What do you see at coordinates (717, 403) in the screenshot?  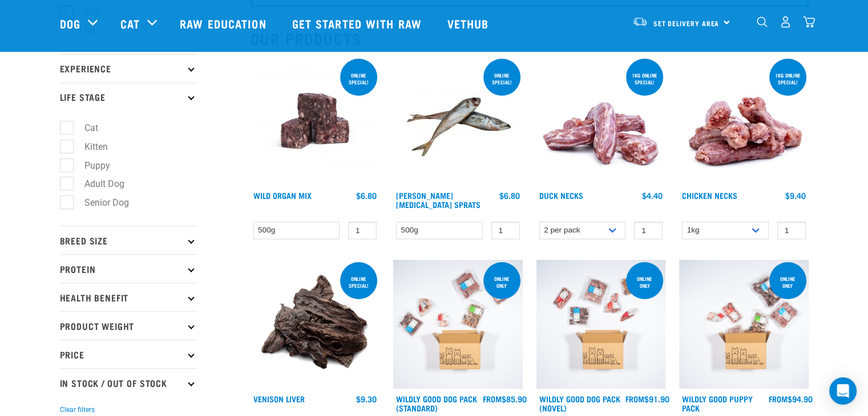 I see `a: Wildly Good Puppy Pack` at bounding box center [717, 403].